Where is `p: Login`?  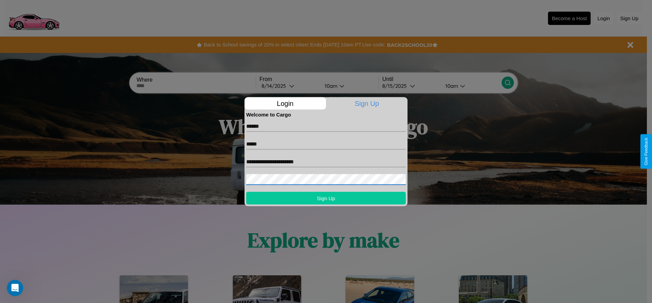
p: Login is located at coordinates (285, 103).